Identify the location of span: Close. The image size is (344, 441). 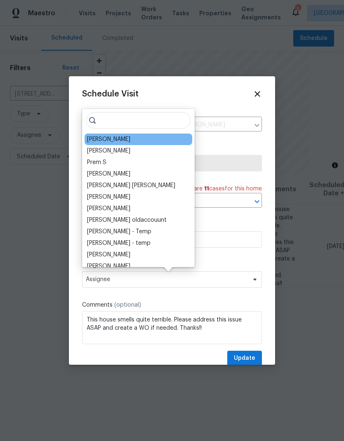
(257, 94).